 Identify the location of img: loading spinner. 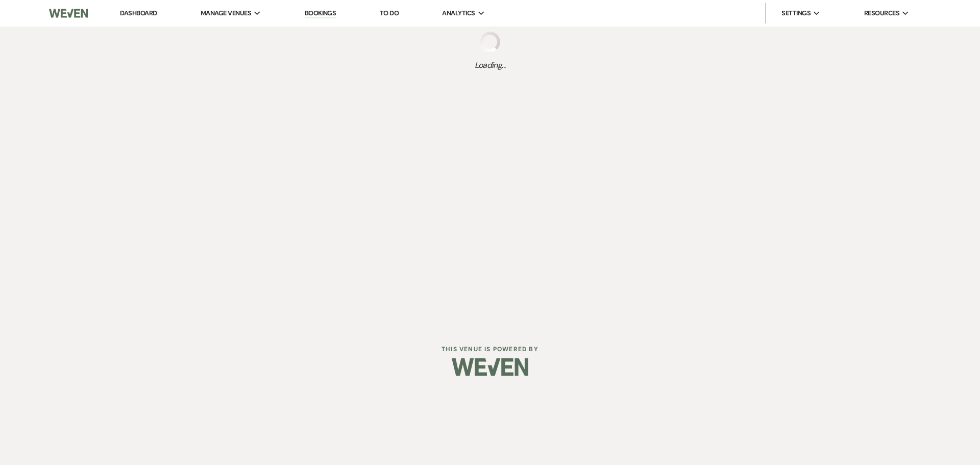
(490, 42).